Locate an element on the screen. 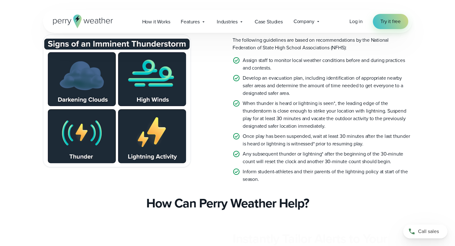 This screenshot has height=246, width=455. span: How it Works is located at coordinates (156, 22).